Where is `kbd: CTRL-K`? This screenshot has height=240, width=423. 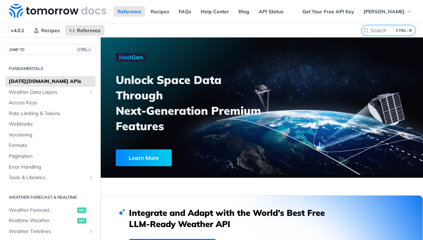 kbd: CTRL-K is located at coordinates (404, 30).